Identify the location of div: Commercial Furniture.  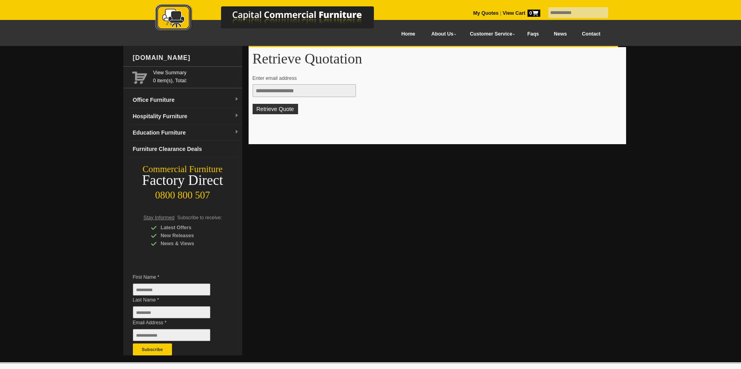
(183, 169).